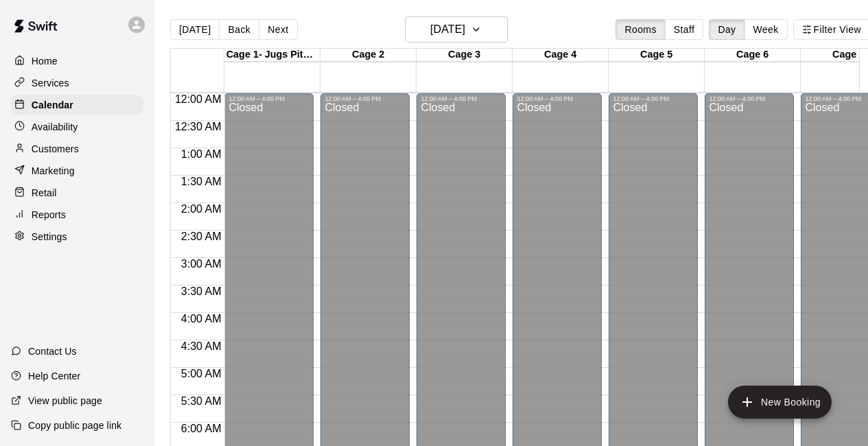  Describe the element at coordinates (77, 192) in the screenshot. I see `div: Retail` at that location.